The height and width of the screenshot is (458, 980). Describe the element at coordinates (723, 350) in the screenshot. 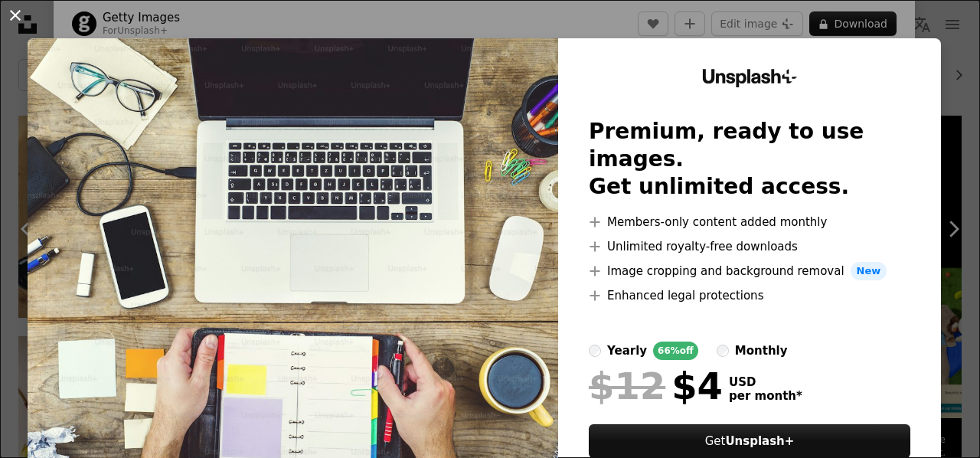

I see `input: monthly` at that location.